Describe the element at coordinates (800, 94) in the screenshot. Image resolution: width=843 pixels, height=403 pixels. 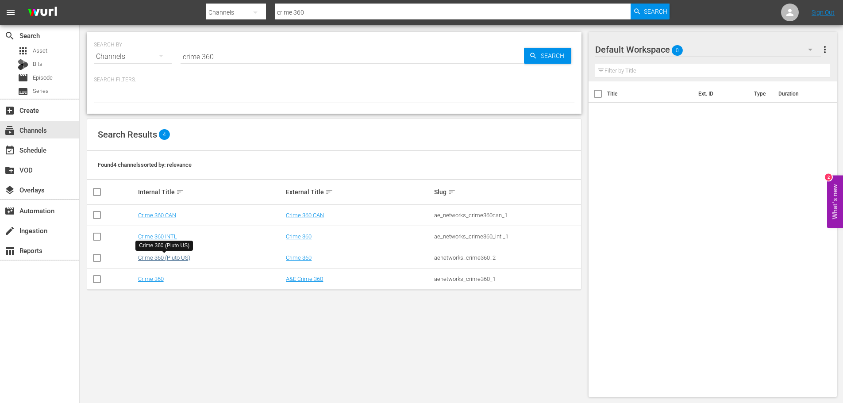
I see `th: Duration` at that location.